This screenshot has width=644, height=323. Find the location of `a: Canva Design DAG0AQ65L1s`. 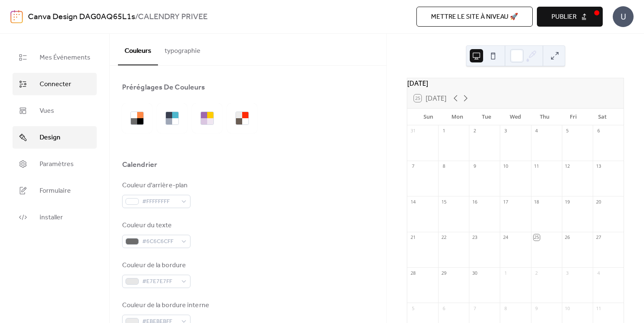

a: Canva Design DAG0AQ65L1s is located at coordinates (81, 17).